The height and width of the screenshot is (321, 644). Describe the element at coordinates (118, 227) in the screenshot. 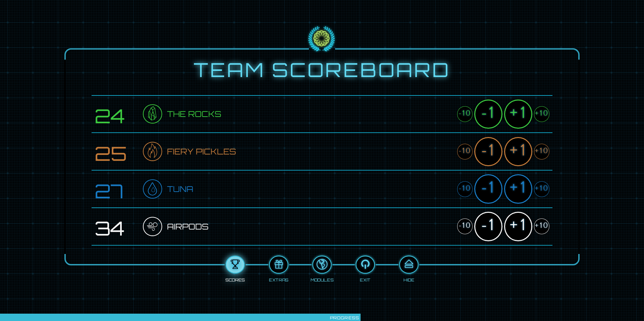

I see `div: 34` at that location.